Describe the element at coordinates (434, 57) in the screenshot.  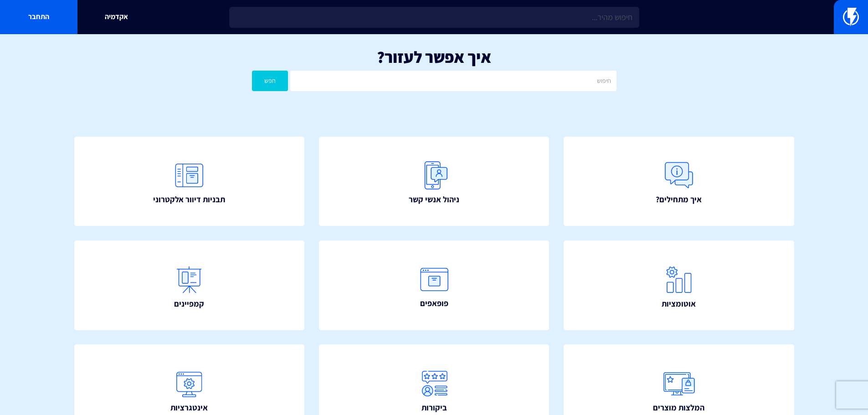
I see `h1: איך אפשר לעזור?` at that location.